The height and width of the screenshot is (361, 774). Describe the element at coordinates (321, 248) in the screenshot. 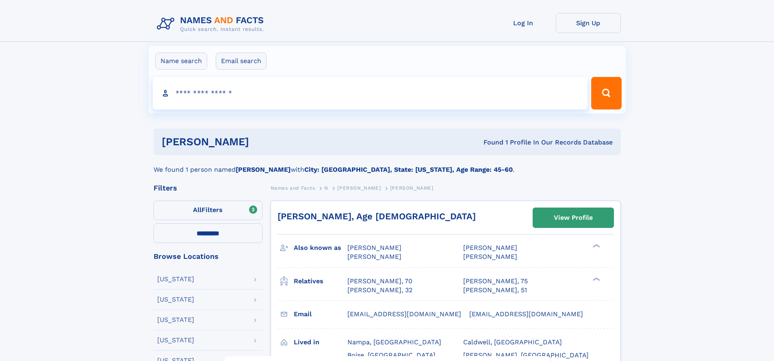

I see `h3: Also known as` at that location.